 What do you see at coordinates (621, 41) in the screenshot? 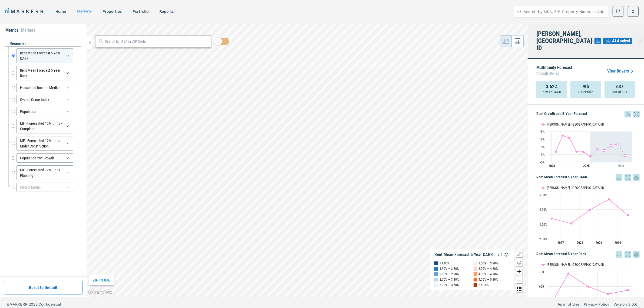
I see `span: AI Analyst` at bounding box center [621, 41].